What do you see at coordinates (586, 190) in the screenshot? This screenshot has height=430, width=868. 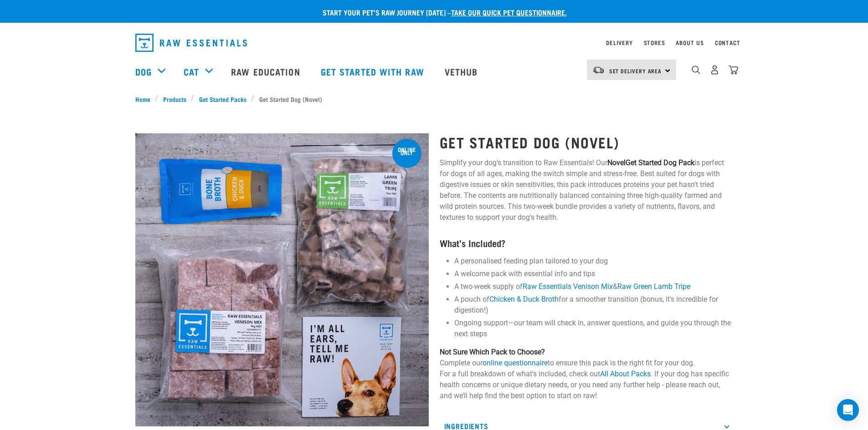 I see `p: Simplify your dog’s transition to Raw Essentials! Our is perfect for dogs of all ages, making the...` at bounding box center [586, 190].